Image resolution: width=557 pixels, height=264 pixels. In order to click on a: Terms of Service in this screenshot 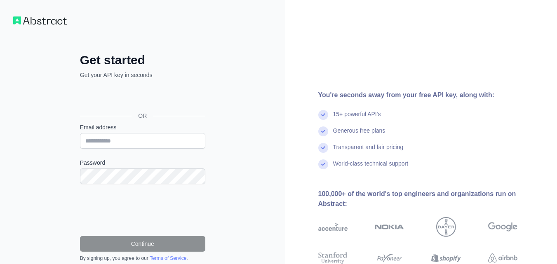, I will do `click(168, 259)`.